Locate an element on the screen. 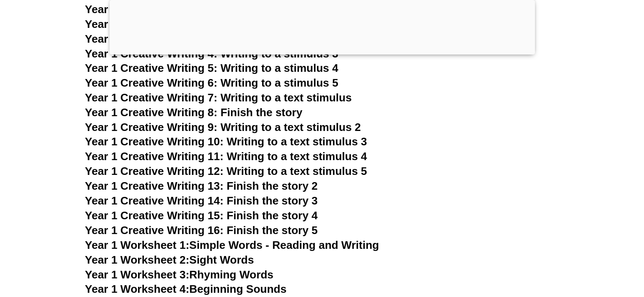 The height and width of the screenshot is (297, 644). span: Year 1 Creative Writing 8: Finish the story is located at coordinates (194, 113).